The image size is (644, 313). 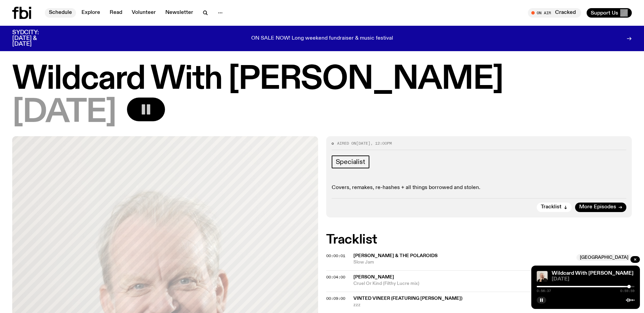 What do you see at coordinates (609, 13) in the screenshot?
I see `button: Support Us` at bounding box center [609, 13].